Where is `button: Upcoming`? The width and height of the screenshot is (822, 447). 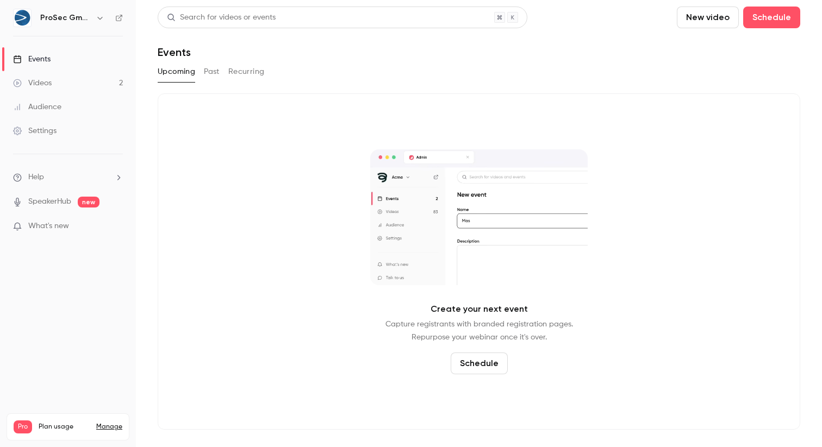 button: Upcoming is located at coordinates (176, 72).